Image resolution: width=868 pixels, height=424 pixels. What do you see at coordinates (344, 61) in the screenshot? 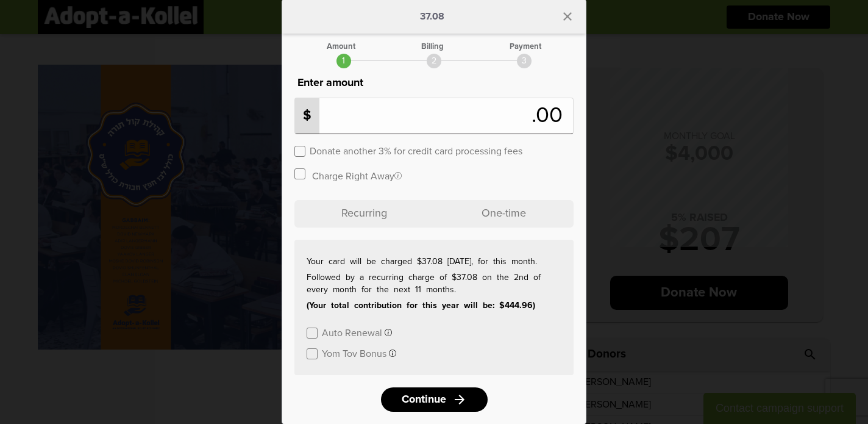
I see `div: 1` at bounding box center [344, 61].